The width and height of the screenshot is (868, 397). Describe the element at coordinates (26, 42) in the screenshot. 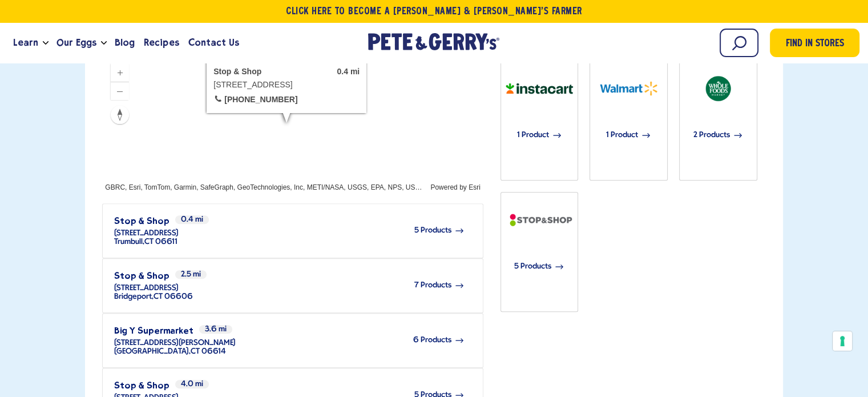

I see `span: Learn` at that location.